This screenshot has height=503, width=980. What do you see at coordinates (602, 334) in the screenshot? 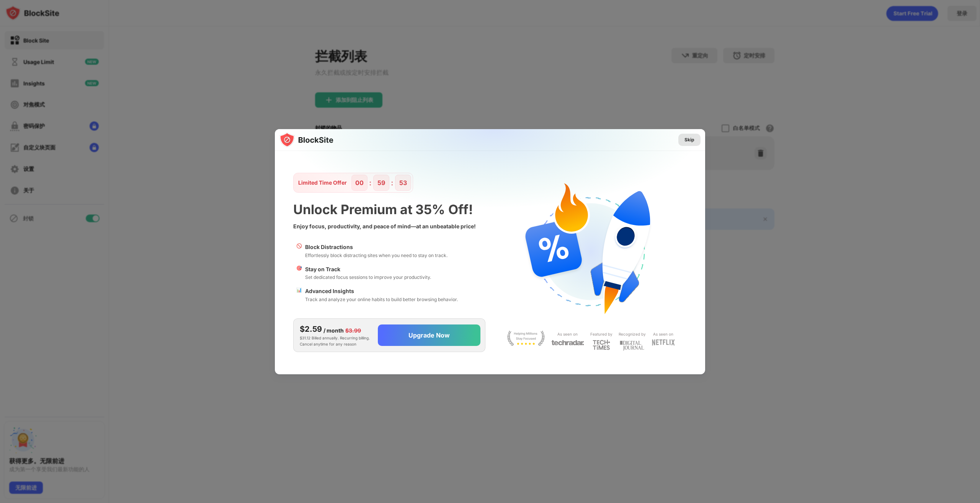
I see `div: Featured by` at bounding box center [602, 334].